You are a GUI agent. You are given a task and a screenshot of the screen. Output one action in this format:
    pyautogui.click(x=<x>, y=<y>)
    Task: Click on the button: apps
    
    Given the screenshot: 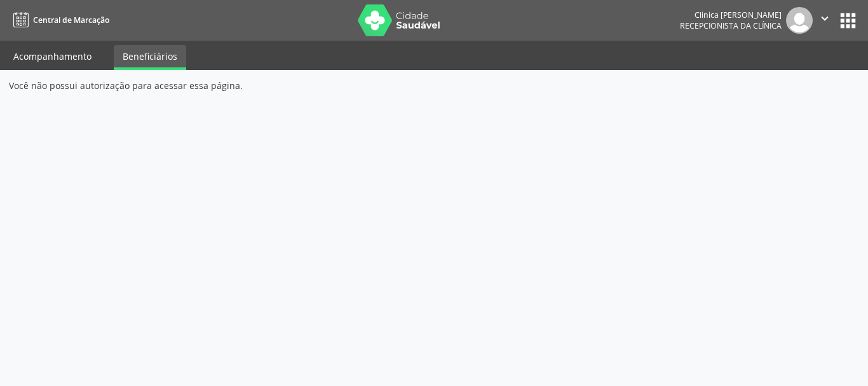 What is the action you would take?
    pyautogui.click(x=848, y=20)
    